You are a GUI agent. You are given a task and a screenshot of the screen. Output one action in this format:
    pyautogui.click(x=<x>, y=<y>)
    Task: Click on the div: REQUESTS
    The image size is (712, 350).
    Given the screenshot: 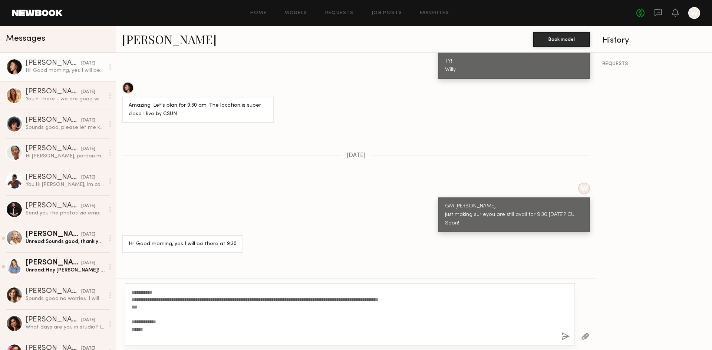 What is the action you would take?
    pyautogui.click(x=654, y=64)
    